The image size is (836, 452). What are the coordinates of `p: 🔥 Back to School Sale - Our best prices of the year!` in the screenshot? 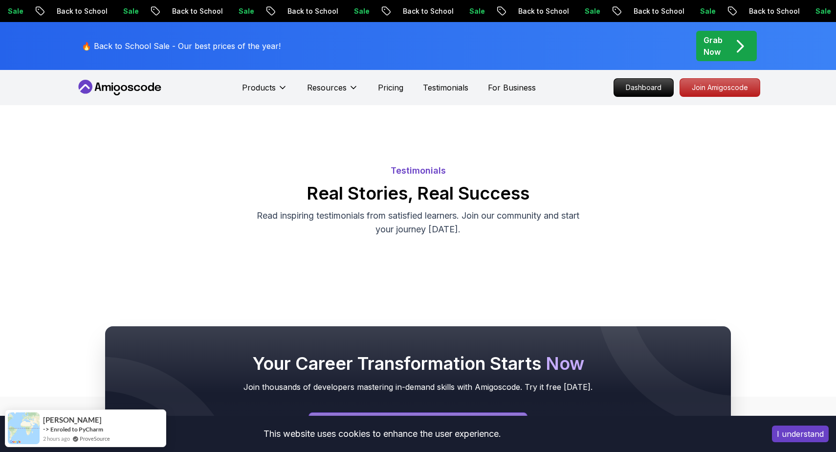 It's located at (181, 46).